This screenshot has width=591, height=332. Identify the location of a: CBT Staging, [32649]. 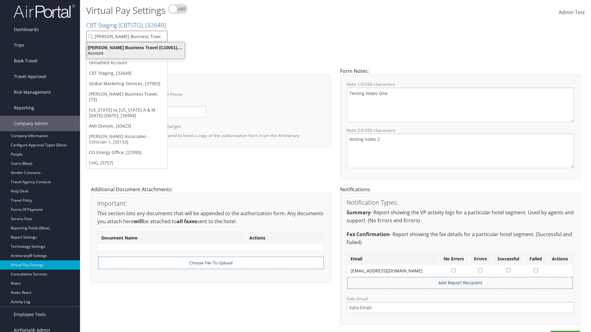
(127, 73).